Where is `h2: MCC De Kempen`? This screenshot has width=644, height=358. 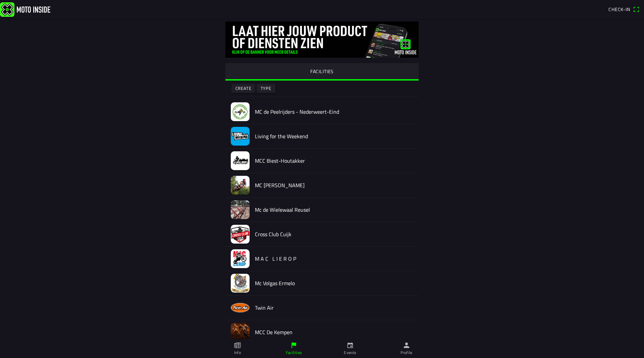
h2: MCC De Kempen is located at coordinates (334, 332).